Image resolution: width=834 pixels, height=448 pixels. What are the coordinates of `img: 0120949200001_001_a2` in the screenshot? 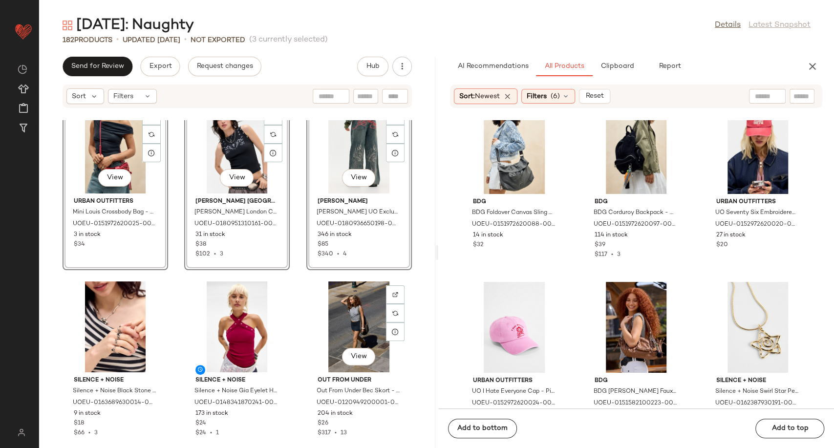 It's located at (359, 327).